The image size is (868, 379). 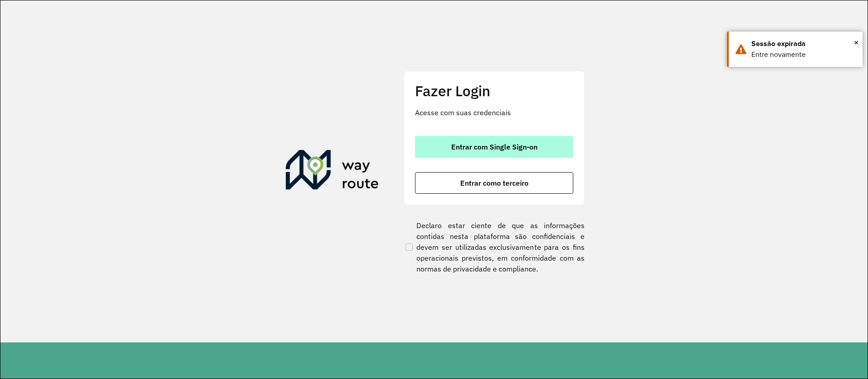 What do you see at coordinates (494, 91) in the screenshot?
I see `h2: Fazer Login` at bounding box center [494, 91].